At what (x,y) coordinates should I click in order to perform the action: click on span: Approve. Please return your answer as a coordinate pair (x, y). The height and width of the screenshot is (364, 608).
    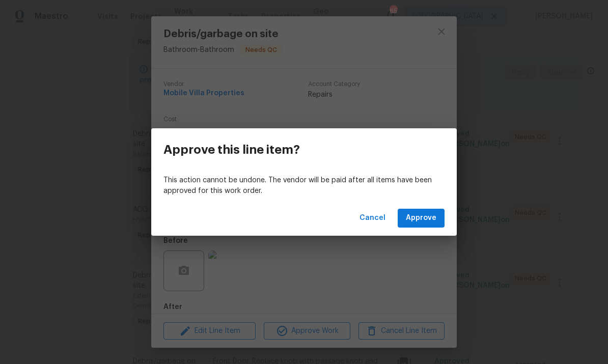
    Looking at the image, I should click on (421, 218).